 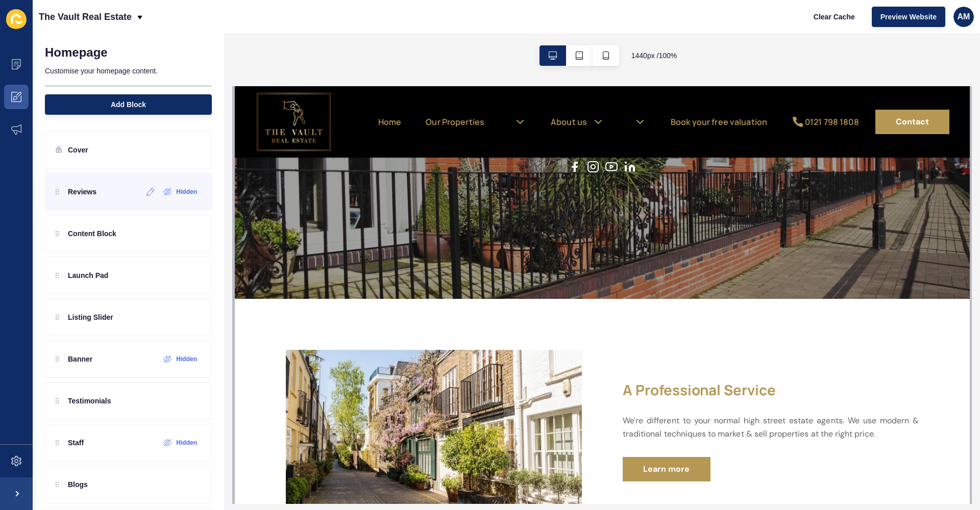 I want to click on h1: Homepage, so click(x=76, y=52).